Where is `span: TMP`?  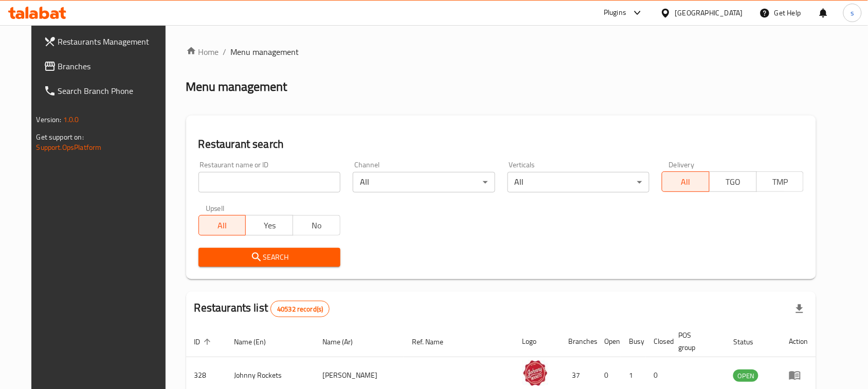
span: TMP is located at coordinates (780, 182).